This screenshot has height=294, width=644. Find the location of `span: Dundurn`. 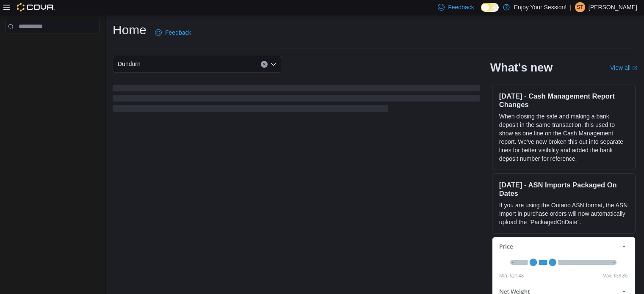

span: Dundurn is located at coordinates (130, 64).